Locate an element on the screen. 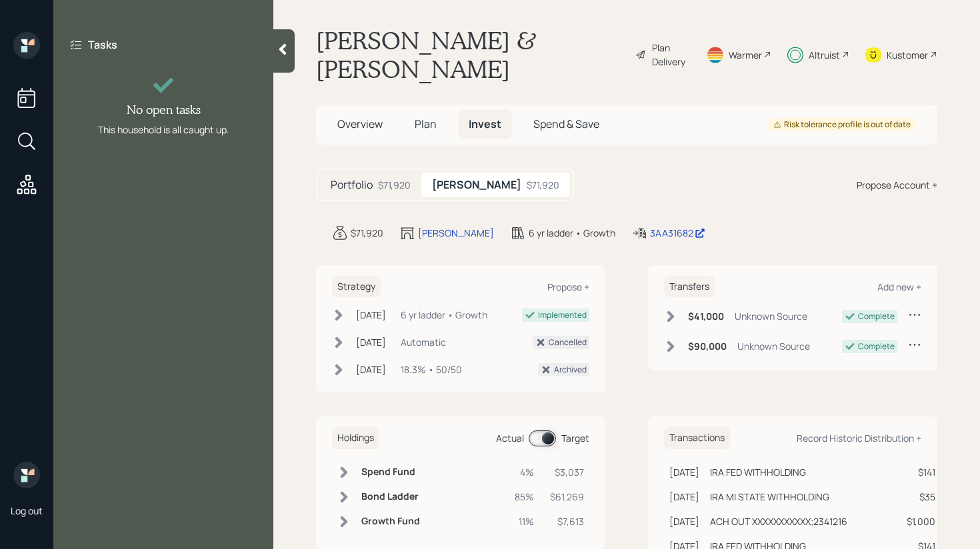  h6: Strategy is located at coordinates (356, 286).